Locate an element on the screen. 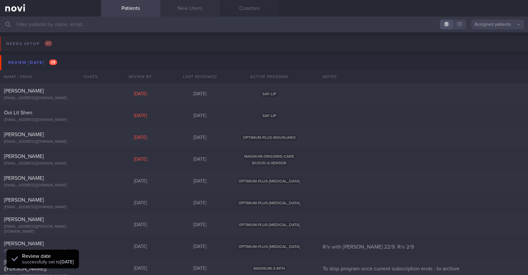 Image resolution: width=528 pixels, height=275 pixels. span: successfully set to is located at coordinates (48, 262).